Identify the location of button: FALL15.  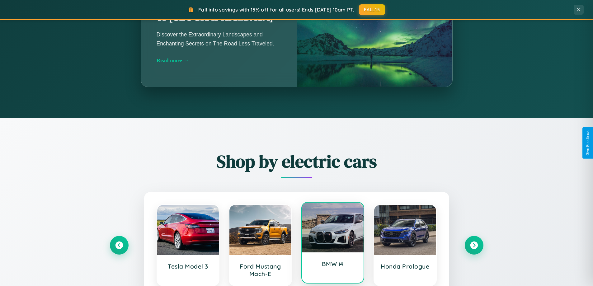
(372, 10).